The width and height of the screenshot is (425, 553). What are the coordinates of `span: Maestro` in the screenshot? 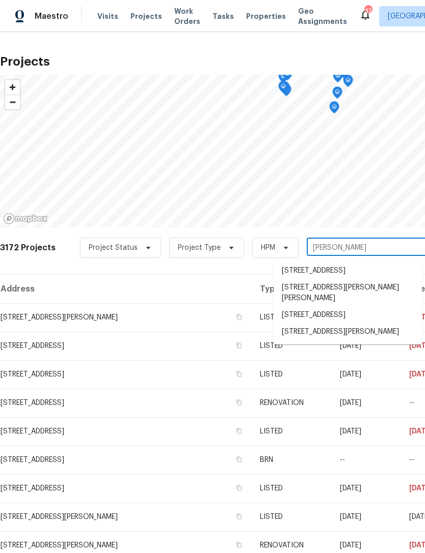 It's located at (51, 16).